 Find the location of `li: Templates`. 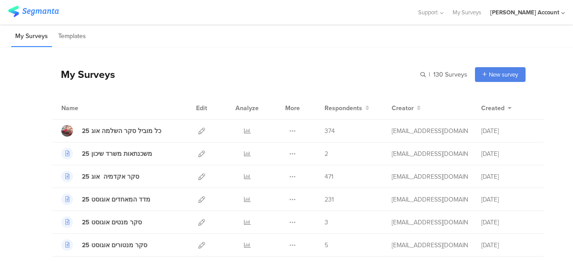

li: Templates is located at coordinates (72, 36).